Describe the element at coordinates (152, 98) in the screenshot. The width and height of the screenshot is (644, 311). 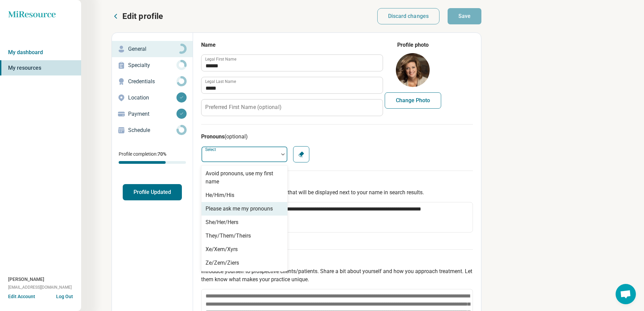
I see `a: Location` at that location.